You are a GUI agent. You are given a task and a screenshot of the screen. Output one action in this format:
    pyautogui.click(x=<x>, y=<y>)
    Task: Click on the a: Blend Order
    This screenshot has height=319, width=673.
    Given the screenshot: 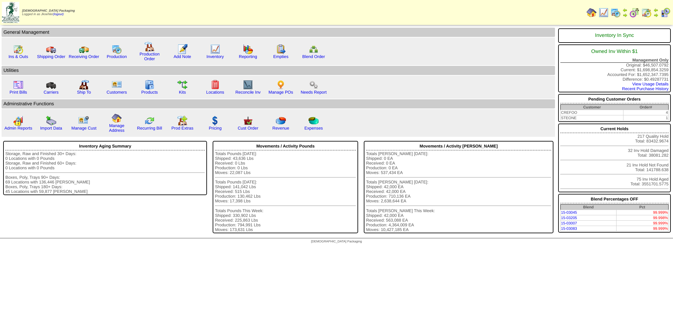 What is the action you would take?
    pyautogui.click(x=314, y=57)
    